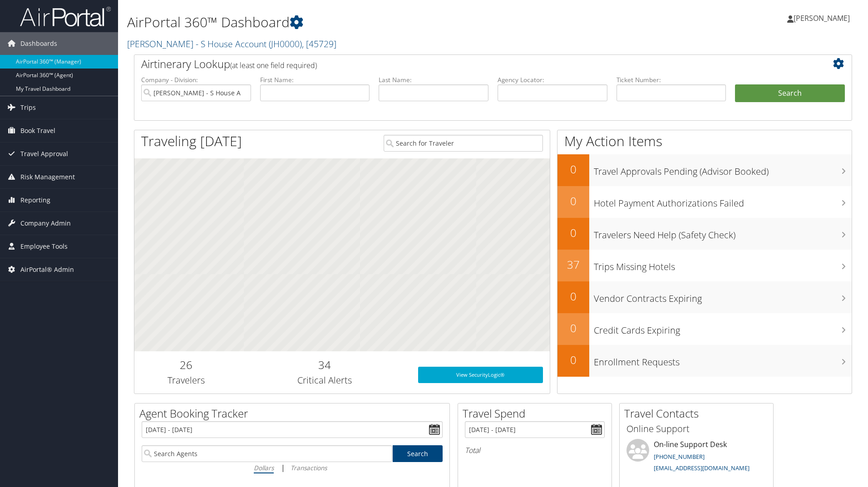 This screenshot has width=868, height=487. What do you see at coordinates (722, 169) in the screenshot?
I see `h3: Travel Approvals Pending (Advisor Booked)` at bounding box center [722, 169].